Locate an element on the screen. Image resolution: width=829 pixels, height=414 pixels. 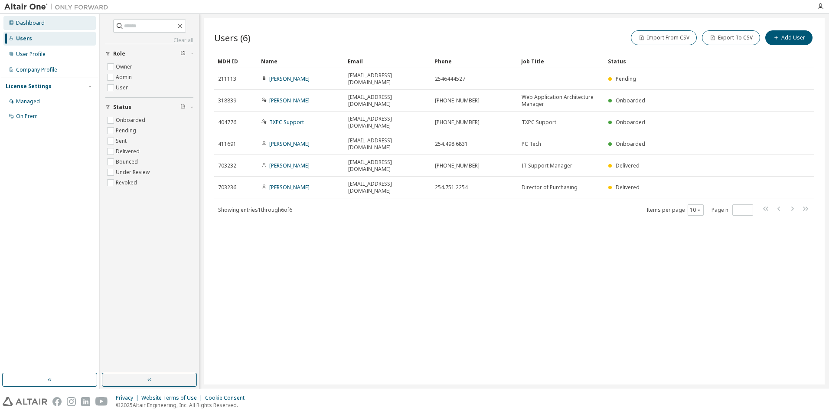
div: Privacy is located at coordinates (128, 398).